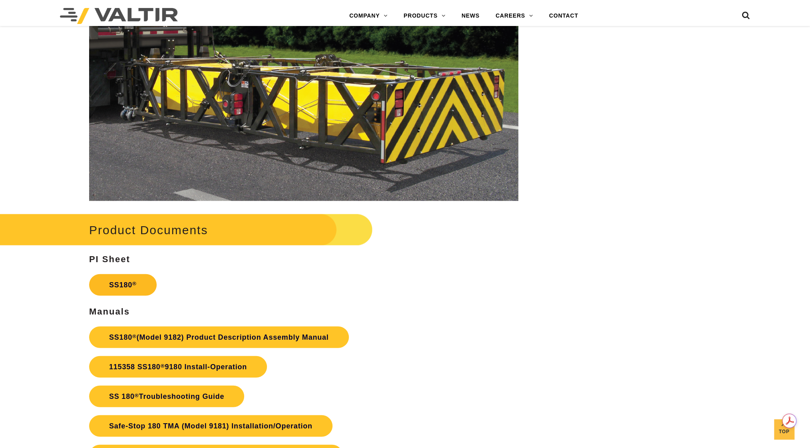  Describe the element at coordinates (167, 396) in the screenshot. I see `a: SS 180®Troubleshooting Guide` at that location.